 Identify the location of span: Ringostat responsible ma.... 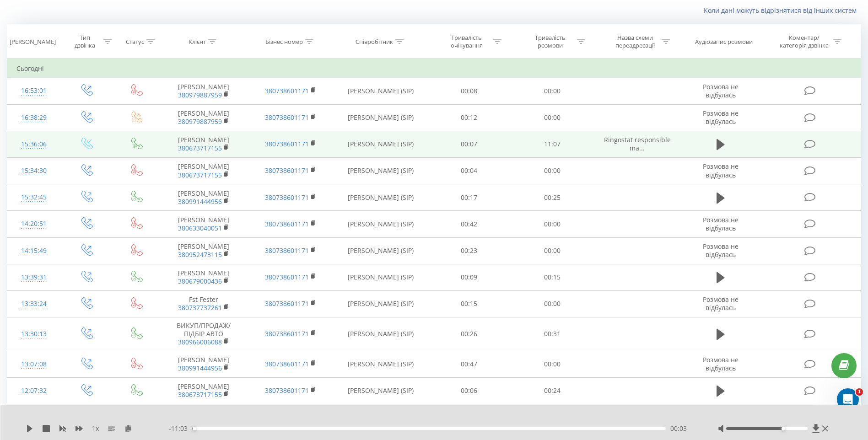
(637, 144).